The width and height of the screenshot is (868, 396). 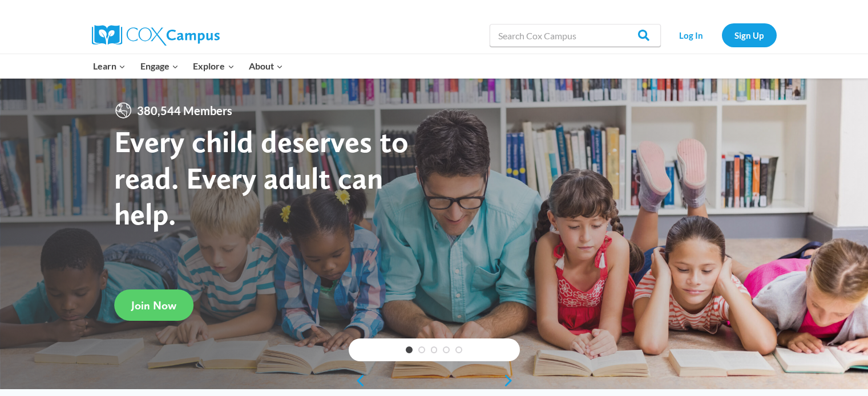 I want to click on strong: Every child deserves to read. Every adult can help., so click(x=262, y=177).